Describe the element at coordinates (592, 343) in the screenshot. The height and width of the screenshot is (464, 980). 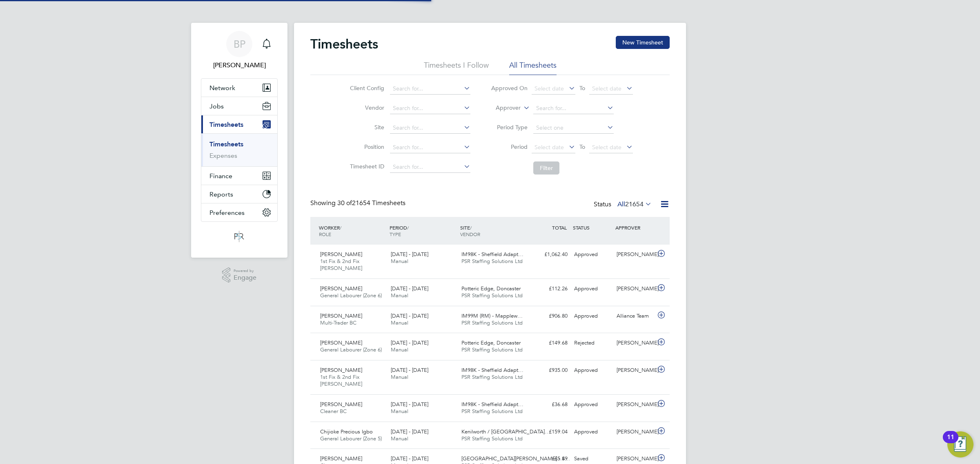
I see `div: Rejected` at that location.